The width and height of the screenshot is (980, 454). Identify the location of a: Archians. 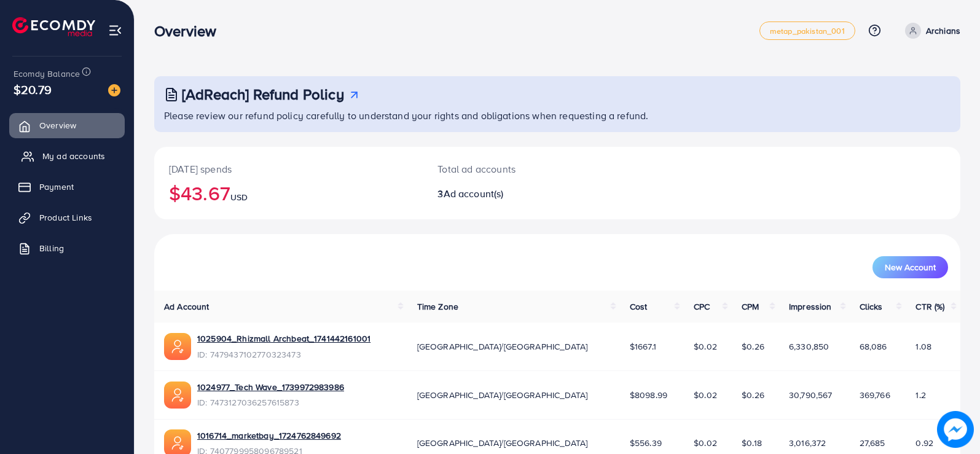
(930, 30).